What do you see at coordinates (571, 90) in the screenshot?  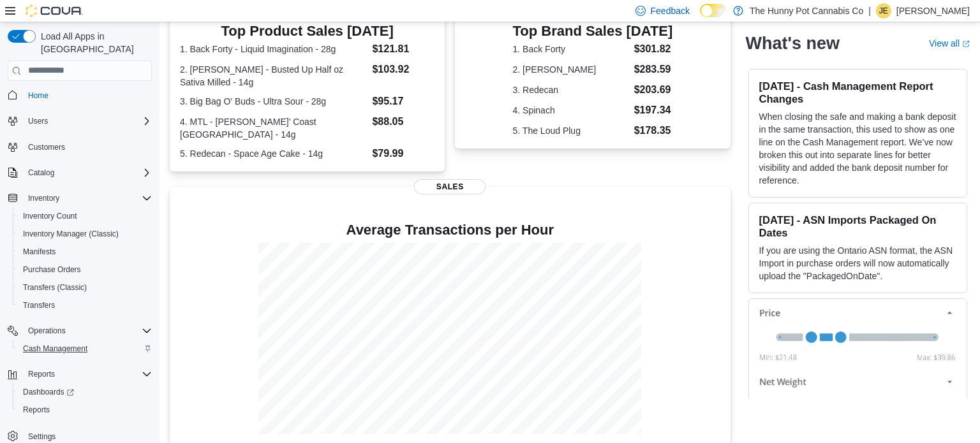 I see `dt: 3. Redecan` at bounding box center [571, 90].